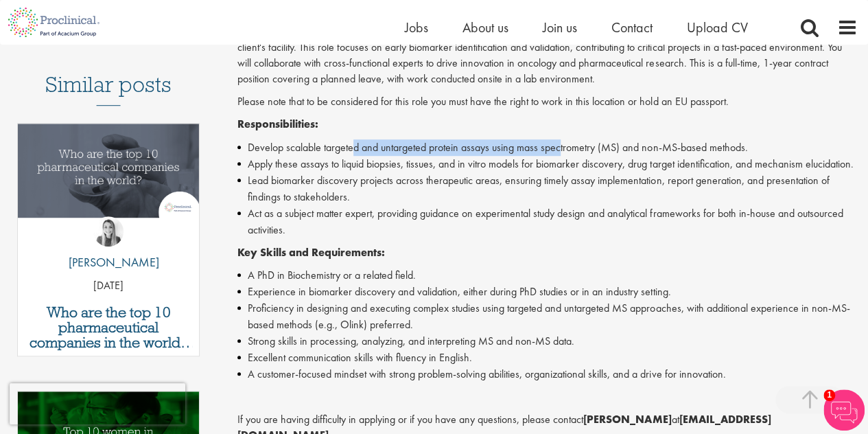 Image resolution: width=868 pixels, height=434 pixels. Describe the element at coordinates (829, 394) in the screenshot. I see `span: 1` at that location.